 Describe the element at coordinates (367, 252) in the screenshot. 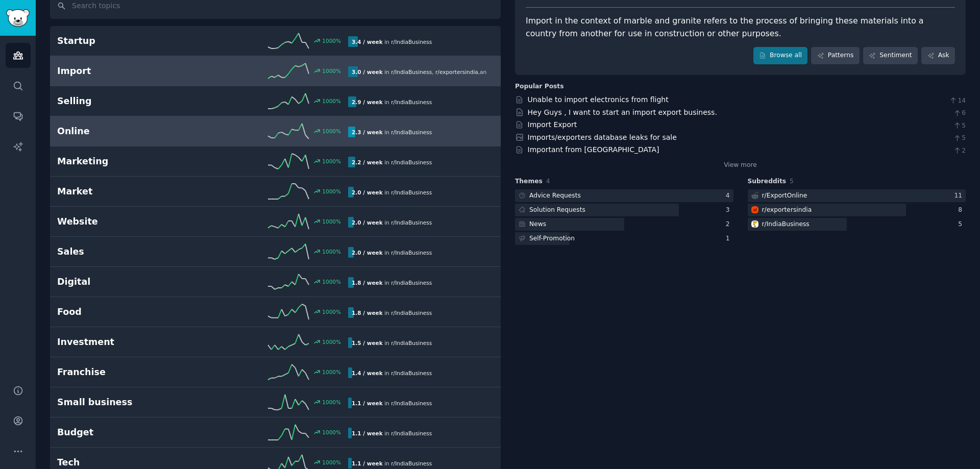

I see `b: 2.0 / week` at that location.